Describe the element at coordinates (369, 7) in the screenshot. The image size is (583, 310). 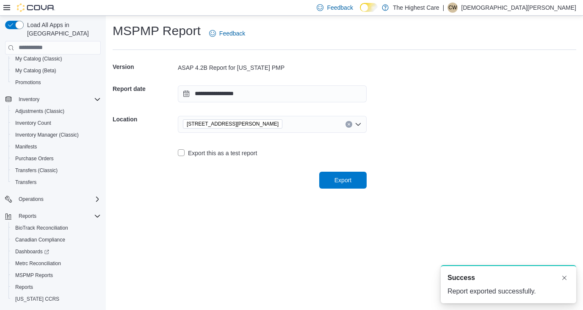
I see `input: Dark Mode` at that location.